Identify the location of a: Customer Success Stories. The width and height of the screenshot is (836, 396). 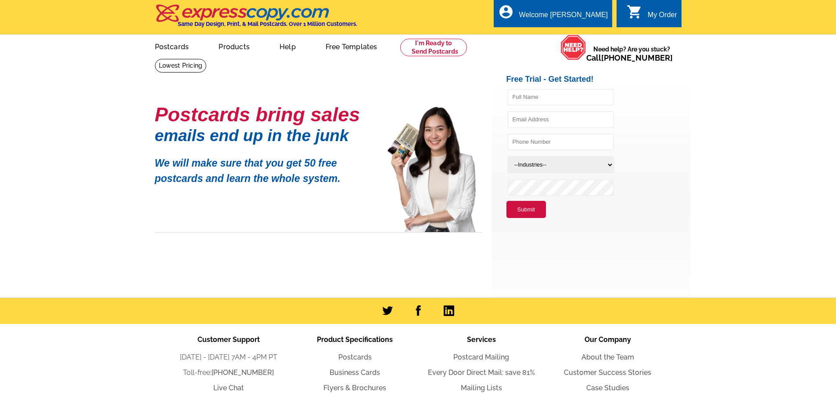
(608, 372).